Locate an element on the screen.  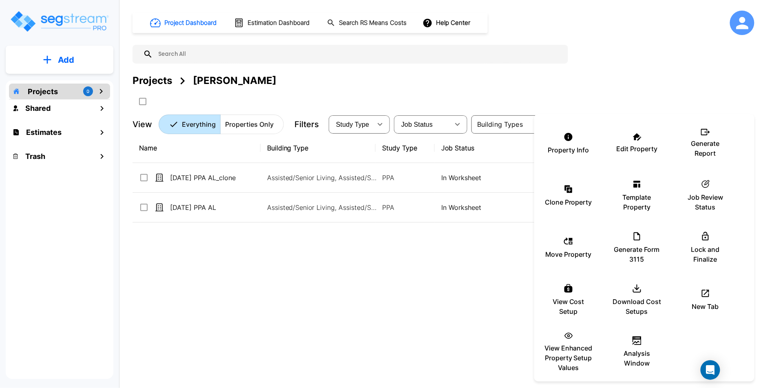
p: New Tab is located at coordinates (706, 307).